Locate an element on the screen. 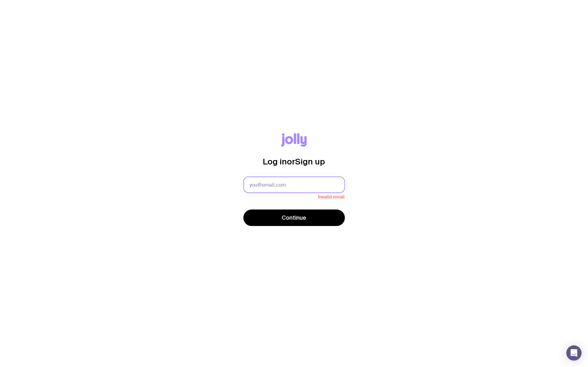  span: Log in is located at coordinates (275, 161).